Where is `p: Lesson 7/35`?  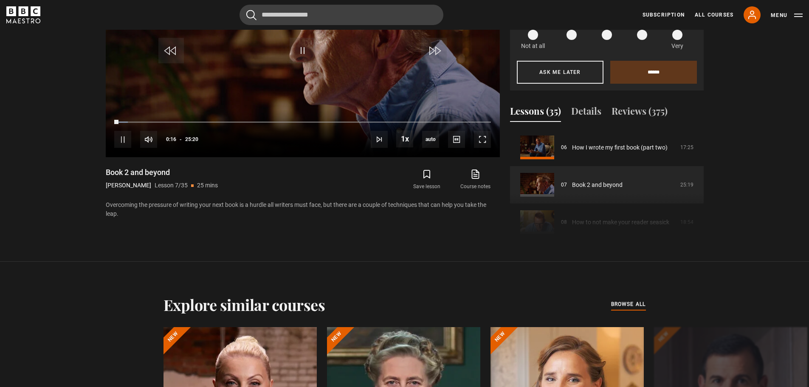 p: Lesson 7/35 is located at coordinates (171, 185).